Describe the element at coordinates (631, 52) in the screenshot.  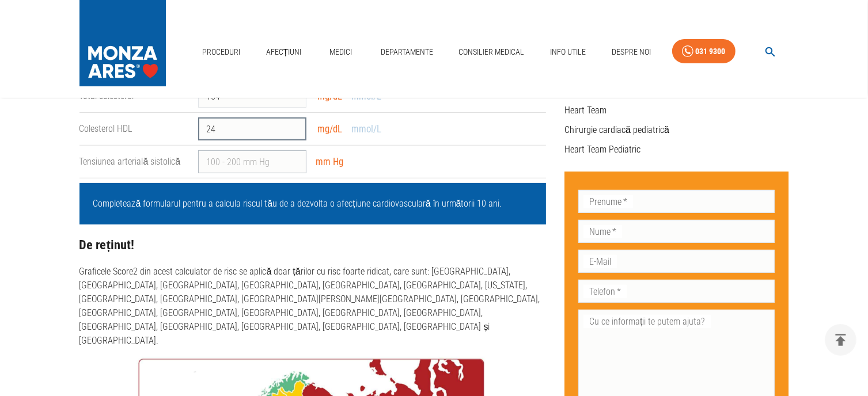
I see `a: Despre Noi` at that location.